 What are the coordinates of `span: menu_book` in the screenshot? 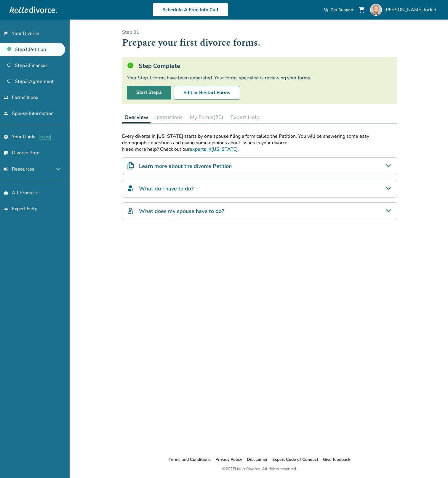 It's located at (6, 169).